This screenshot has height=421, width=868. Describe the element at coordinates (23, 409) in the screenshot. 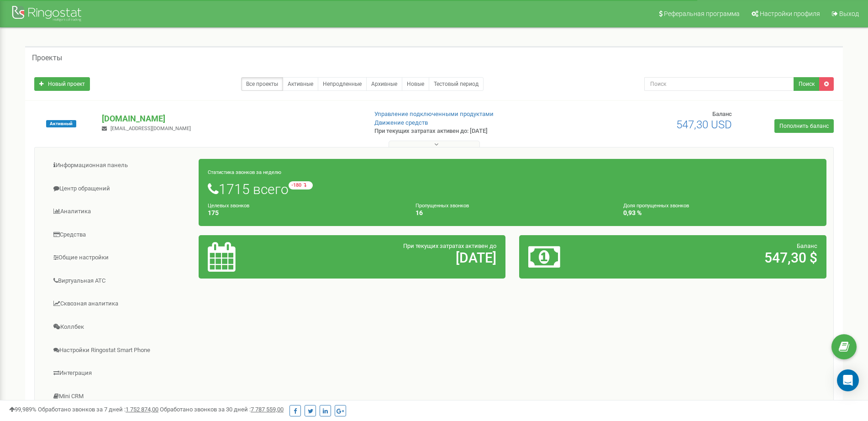

I see `span: 99,989%` at that location.